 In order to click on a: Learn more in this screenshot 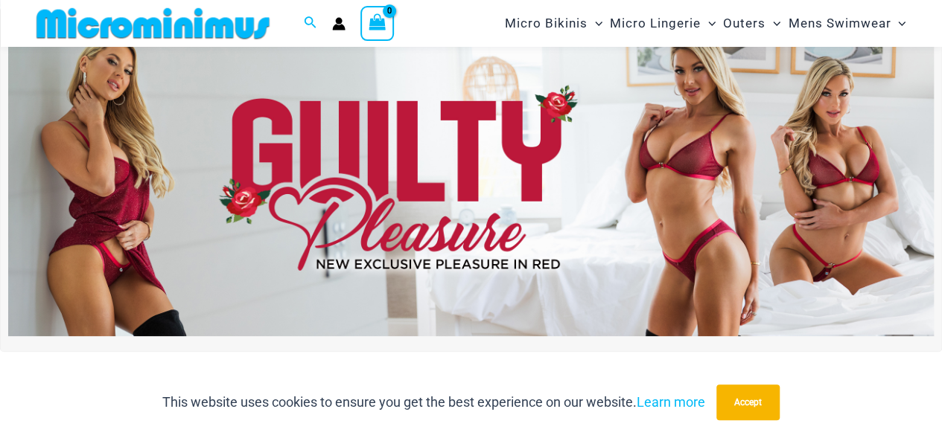, I will do `click(671, 402)`.